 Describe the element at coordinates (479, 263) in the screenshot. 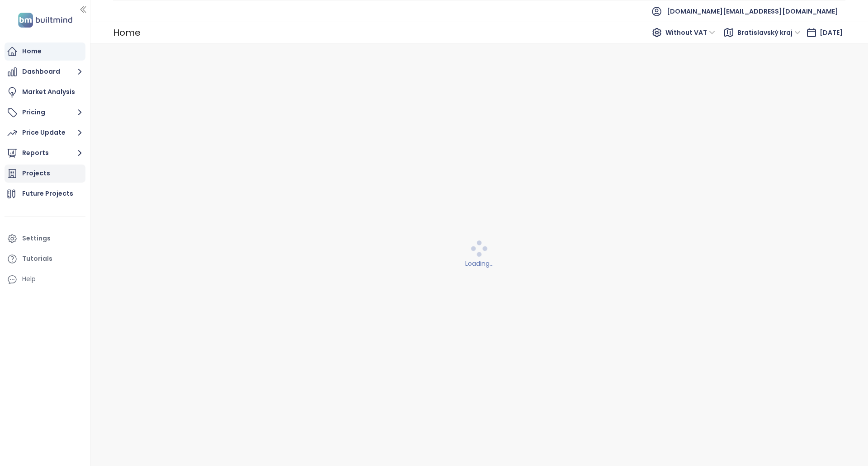

I see `div: Loading...` at that location.